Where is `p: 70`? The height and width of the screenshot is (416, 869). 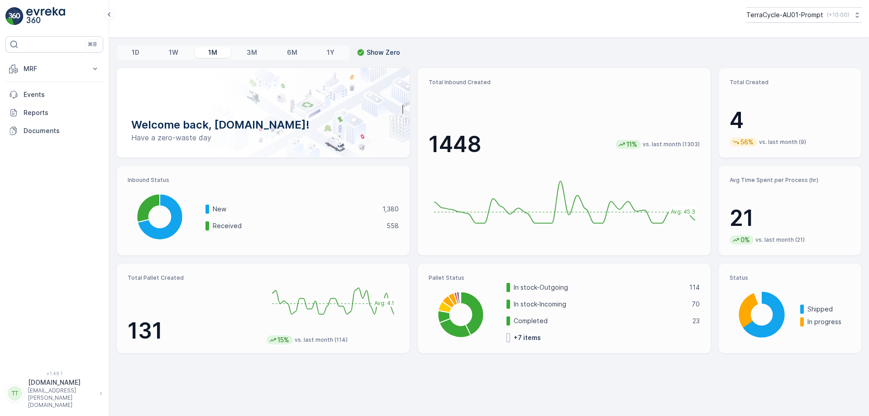 p: 70 is located at coordinates (696, 304).